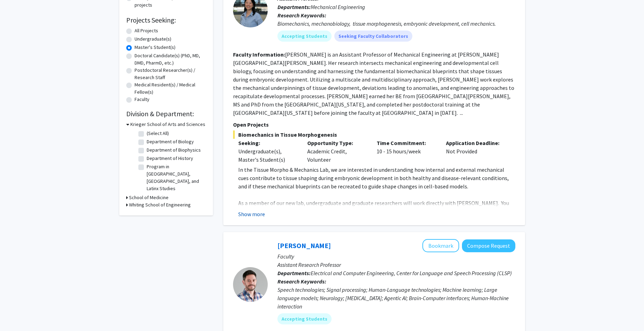 The height and width of the screenshot is (331, 644). Describe the element at coordinates (377, 219) in the screenshot. I see `p: As a member of our new lab, undergraduate and graduate researchers will work directly with [PERSO...` at that location.